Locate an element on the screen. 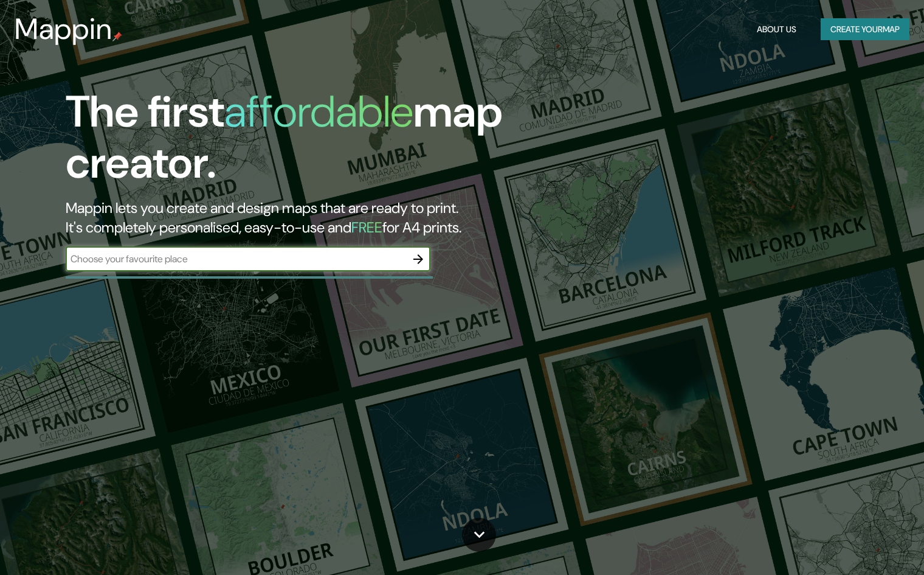 Image resolution: width=924 pixels, height=575 pixels. h2: Mappin lets you create and design maps that are ready to print. It's completely personalised, eas... is located at coordinates (297, 218).